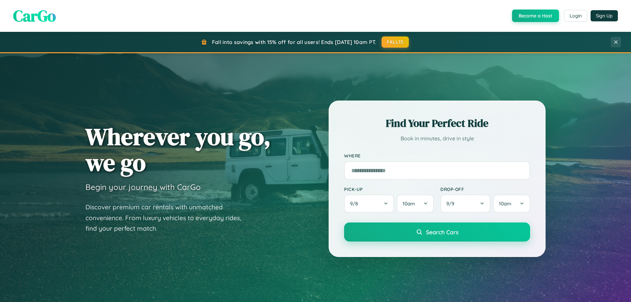  What do you see at coordinates (168, 218) in the screenshot?
I see `p: Discover premium car rentals with unmatched convenience. From luxury vehicles to everyday rides, ...` at bounding box center [168, 218].